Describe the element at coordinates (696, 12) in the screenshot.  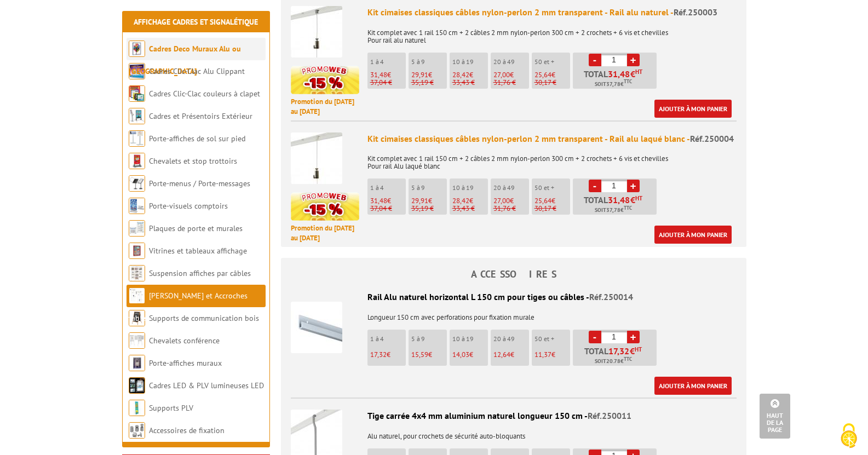
I see `span: Réf.250003` at that location.